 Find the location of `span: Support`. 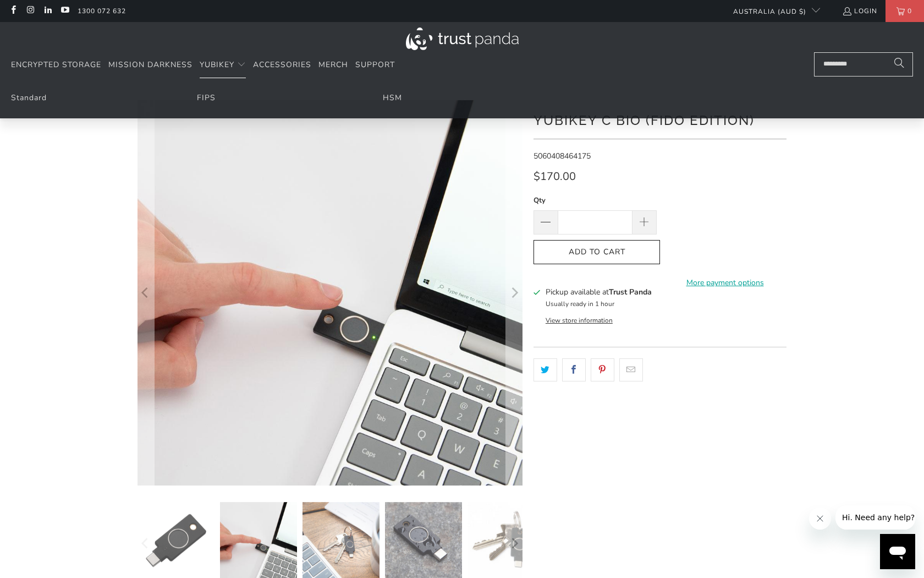

span: Support is located at coordinates (375, 64).